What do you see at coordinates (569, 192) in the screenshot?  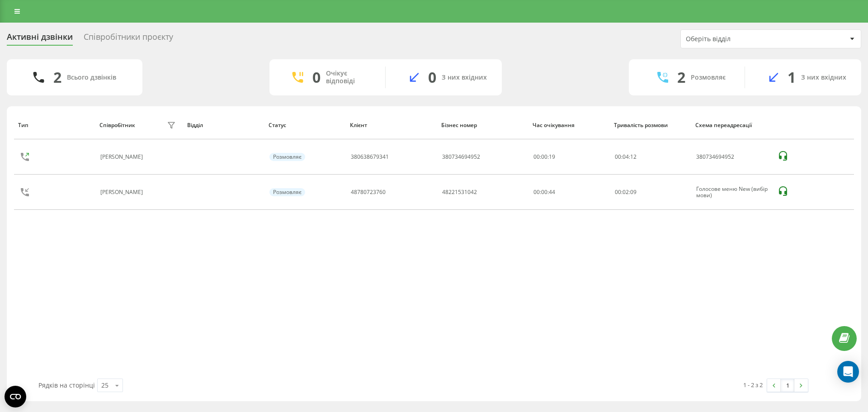 I see `div: 00:00:44` at bounding box center [569, 192].